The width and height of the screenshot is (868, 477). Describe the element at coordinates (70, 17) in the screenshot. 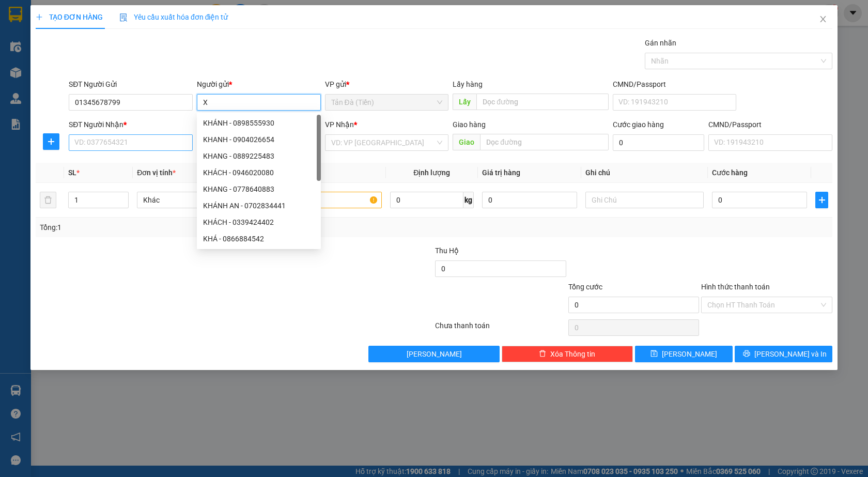

I see `span: TẠO ĐƠN HÀNG` at that location.